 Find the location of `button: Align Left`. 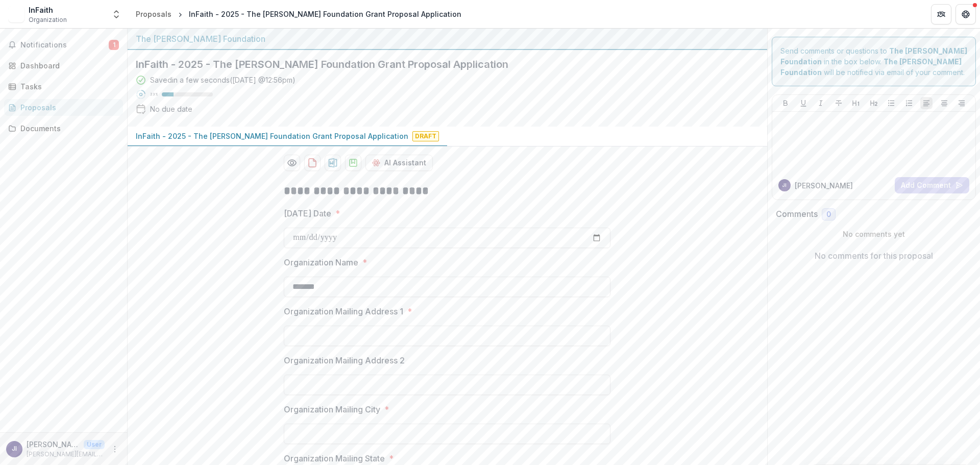

button: Align Left is located at coordinates (927, 103).